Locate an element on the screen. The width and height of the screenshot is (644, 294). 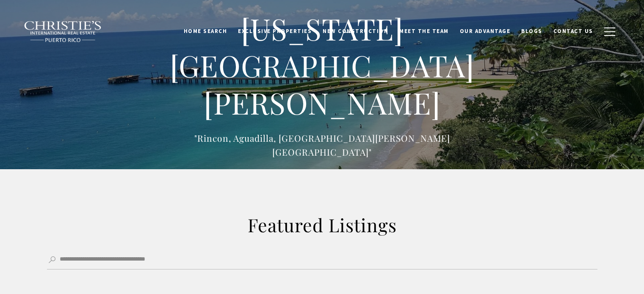
span: Contact Us is located at coordinates (573, 31).